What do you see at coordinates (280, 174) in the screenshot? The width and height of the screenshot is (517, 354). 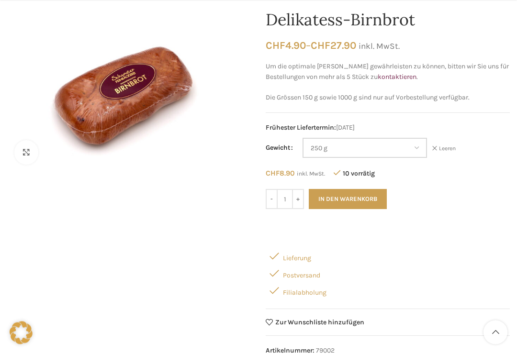 I see `bdi: 8.90` at bounding box center [280, 174].